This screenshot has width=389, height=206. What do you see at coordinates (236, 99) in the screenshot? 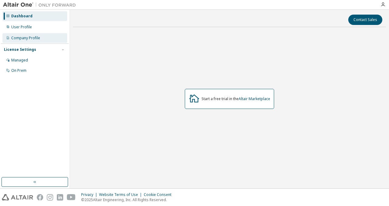
I see `div: Start a free trial in the` at bounding box center [236, 99].